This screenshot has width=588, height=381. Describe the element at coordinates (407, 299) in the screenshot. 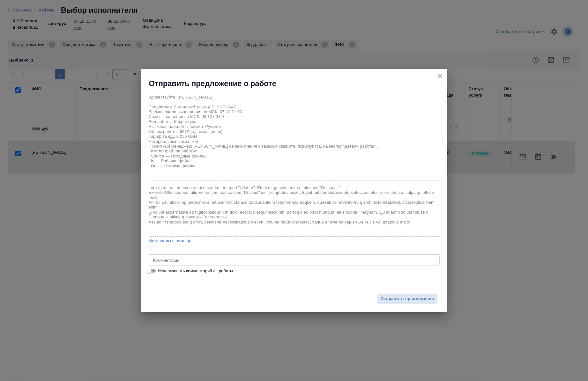

I see `button: Отправить предложение` at that location.